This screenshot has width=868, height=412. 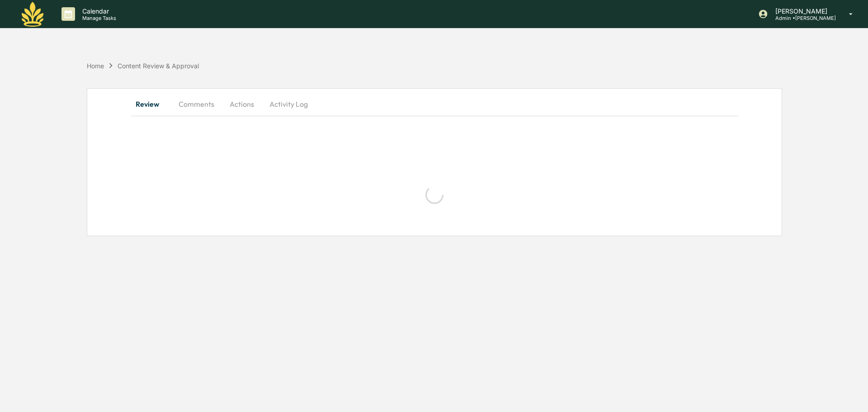 What do you see at coordinates (98, 18) in the screenshot?
I see `p: Manage Tasks` at bounding box center [98, 18].